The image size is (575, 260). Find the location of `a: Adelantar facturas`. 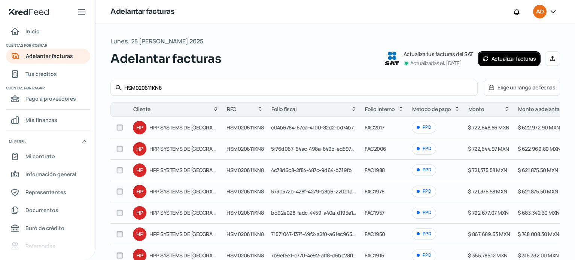

a: Adelantar facturas is located at coordinates (48, 56).